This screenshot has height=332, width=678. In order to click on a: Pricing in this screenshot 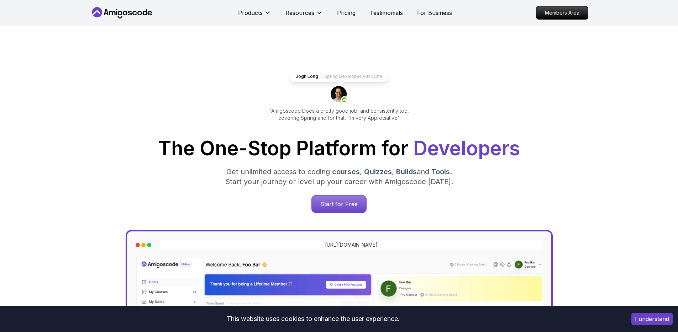, I will do `click(346, 13)`.